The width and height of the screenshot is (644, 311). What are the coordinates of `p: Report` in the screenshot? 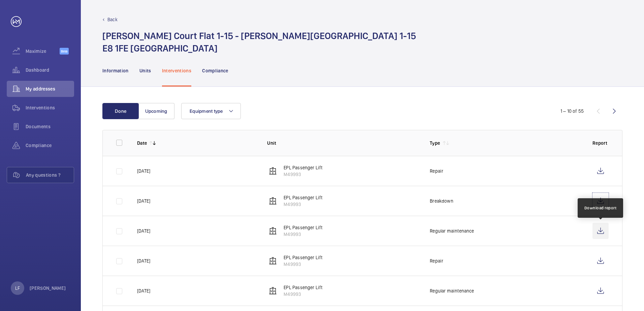 It's located at (600, 143).